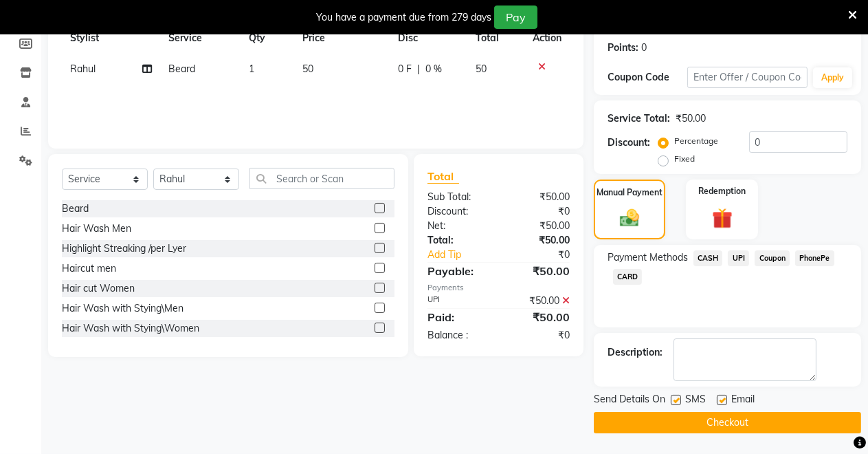 Image resolution: width=868 pixels, height=454 pixels. Describe the element at coordinates (111, 38) in the screenshot. I see `th: Stylist` at that location.